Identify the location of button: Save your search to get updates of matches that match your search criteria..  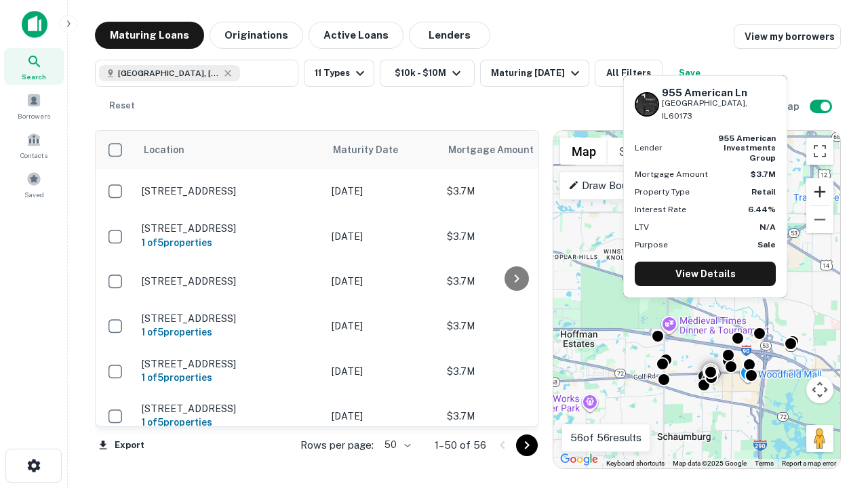
(689, 73).